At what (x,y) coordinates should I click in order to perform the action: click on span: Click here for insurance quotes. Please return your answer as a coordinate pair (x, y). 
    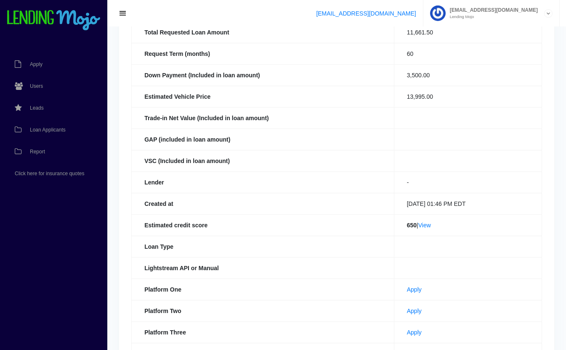
    Looking at the image, I should click on (49, 174).